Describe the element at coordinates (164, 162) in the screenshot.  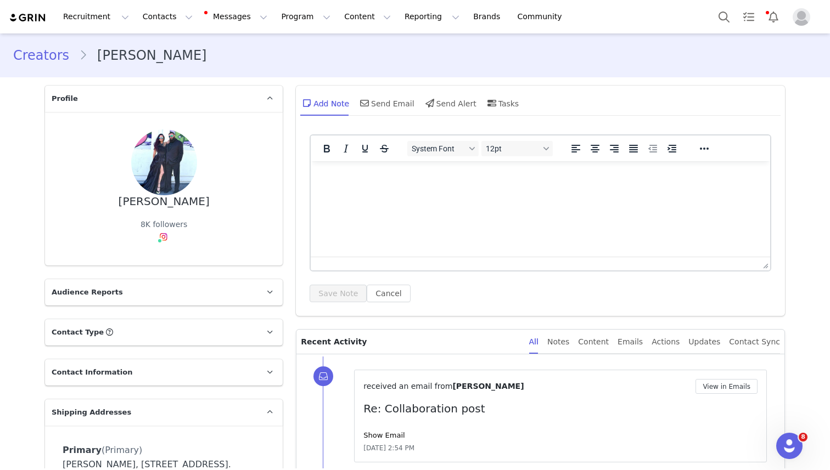
I see `img: 09286a80-f6b5-41f6-a95c-523b53384aa2.jpg` at that location.